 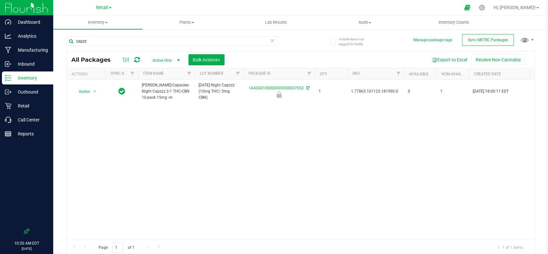 I want to click on span: 1.77863.101123.181990.0, so click(x=376, y=91).